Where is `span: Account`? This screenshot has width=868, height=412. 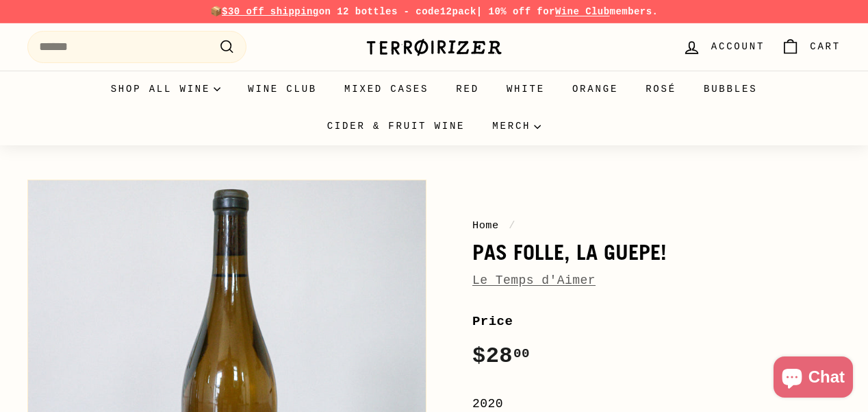
span: Account is located at coordinates (738, 47).